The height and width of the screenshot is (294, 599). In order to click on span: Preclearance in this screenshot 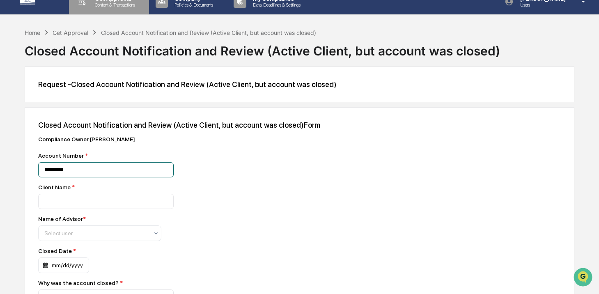, I will do `click(34, 108)`.